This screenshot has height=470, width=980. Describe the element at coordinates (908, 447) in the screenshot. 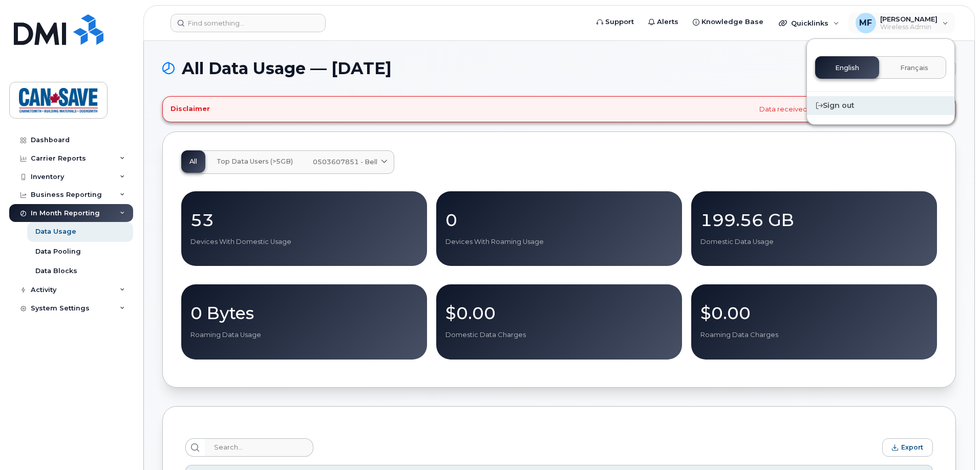

I see `button: Export` at that location.